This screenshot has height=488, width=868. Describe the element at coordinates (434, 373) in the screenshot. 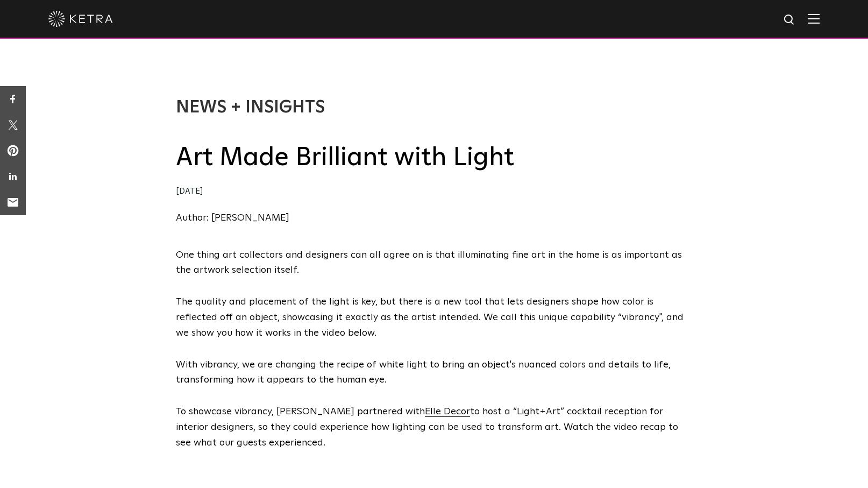

I see `p: With vibrancy, we are changing the recipe of white light to bring an object's nuanced colors and ...` at that location.